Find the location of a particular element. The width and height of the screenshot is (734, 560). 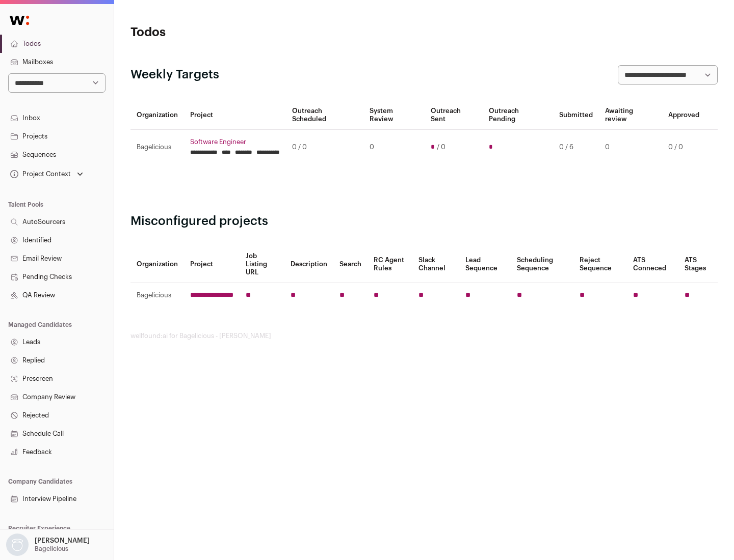

img: Wellfound is located at coordinates (19, 20).